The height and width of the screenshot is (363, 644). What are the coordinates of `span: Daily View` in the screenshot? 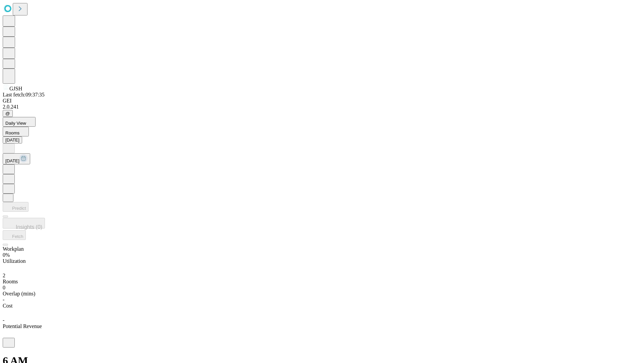 It's located at (16, 123).